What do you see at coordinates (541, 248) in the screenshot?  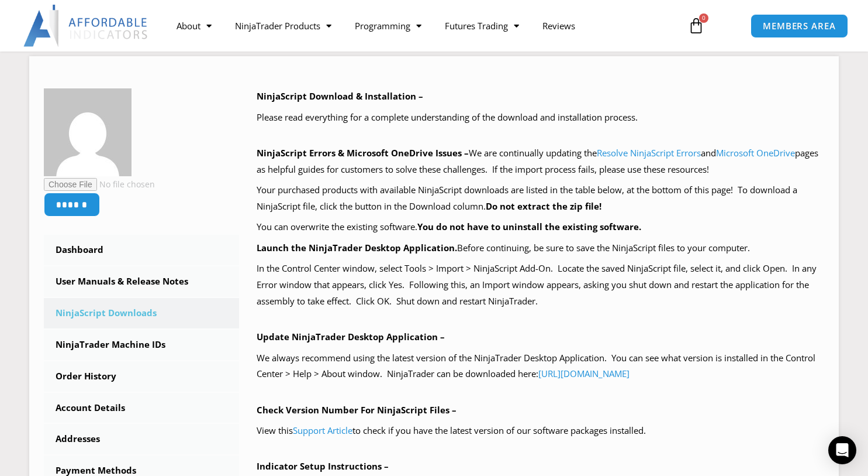 I see `p: Before continuing, be sure to save the NinjaScript files to your computer.` at bounding box center [541, 248].